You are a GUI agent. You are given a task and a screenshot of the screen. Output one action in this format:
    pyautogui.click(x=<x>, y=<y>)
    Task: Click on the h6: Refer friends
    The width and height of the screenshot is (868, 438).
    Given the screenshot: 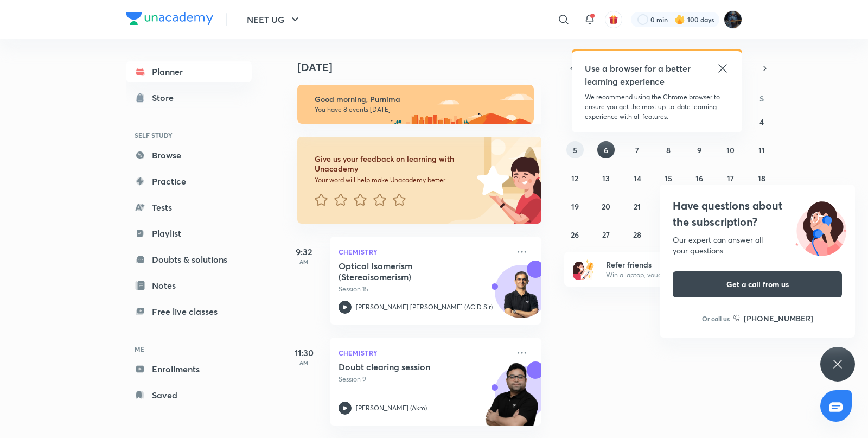 What is the action you would take?
    pyautogui.click(x=672, y=264)
    